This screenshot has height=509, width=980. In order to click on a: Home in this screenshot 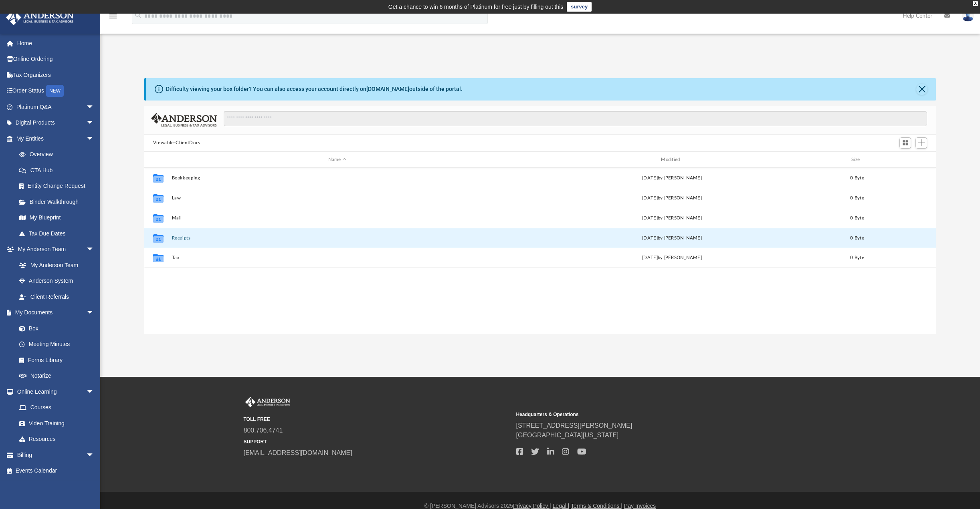, I will do `click(56, 43)`.